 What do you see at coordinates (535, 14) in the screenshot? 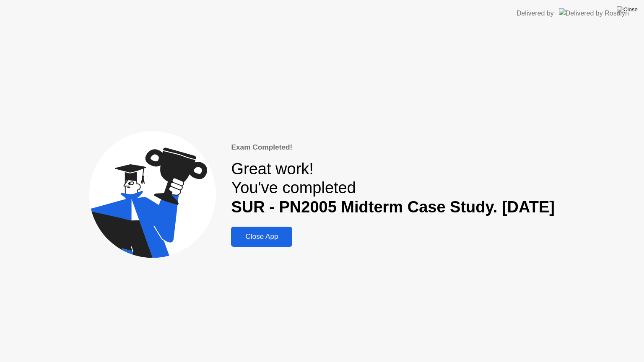
I see `div: Delivered by` at bounding box center [535, 14].